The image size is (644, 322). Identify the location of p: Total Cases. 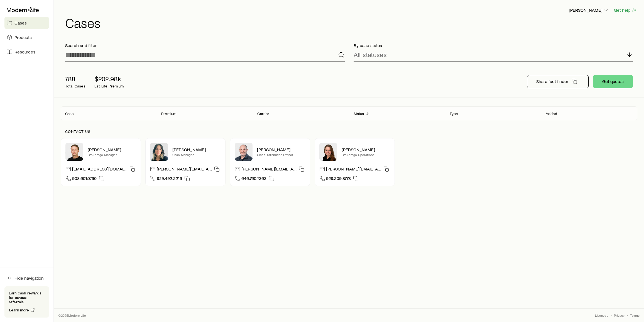
(75, 86).